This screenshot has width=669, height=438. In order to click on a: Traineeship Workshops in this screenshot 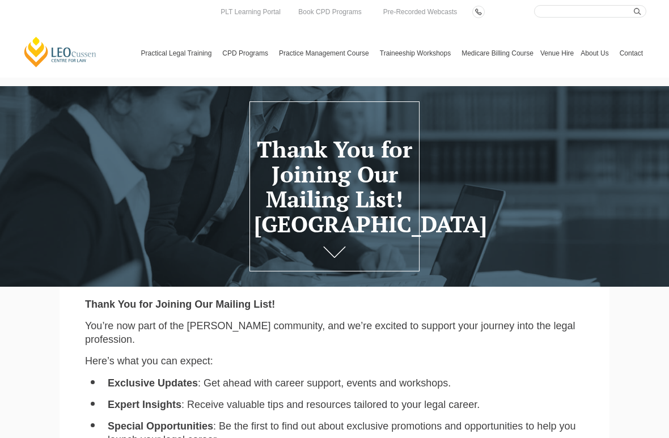, I will do `click(417, 53)`.